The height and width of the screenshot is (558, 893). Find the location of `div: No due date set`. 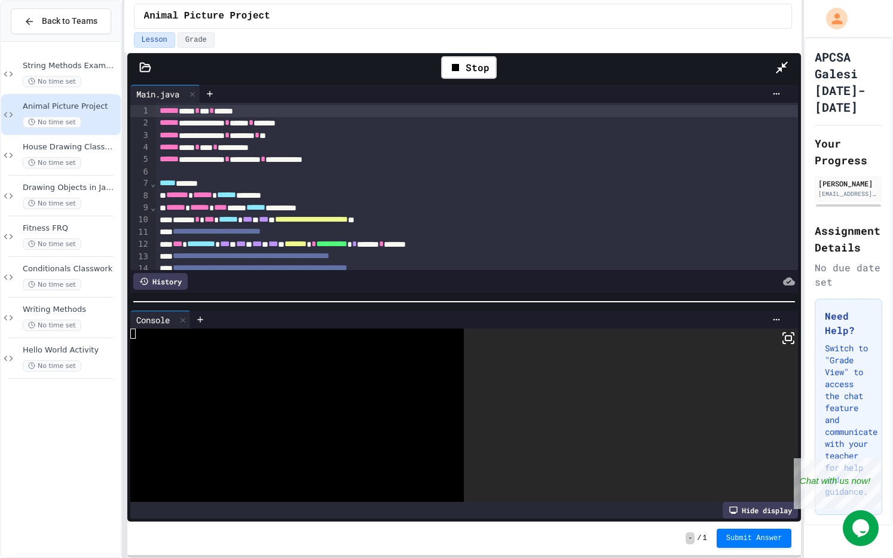

div: No due date set is located at coordinates (848, 275).